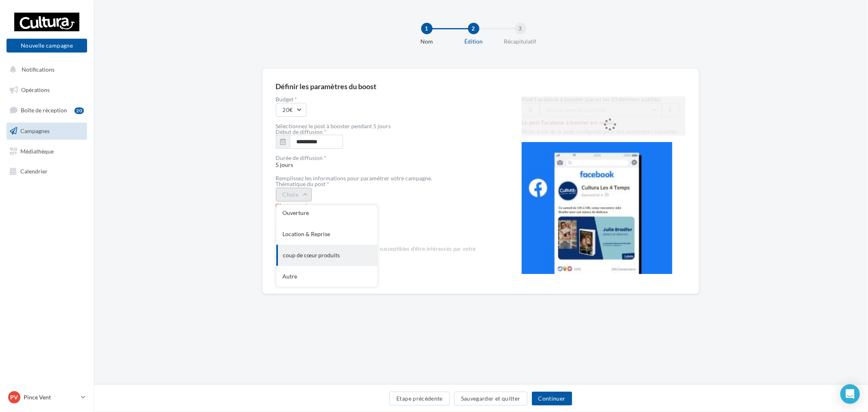 Image resolution: width=868 pixels, height=412 pixels. Describe the element at coordinates (47, 46) in the screenshot. I see `button: Nouvelle campagne` at that location.